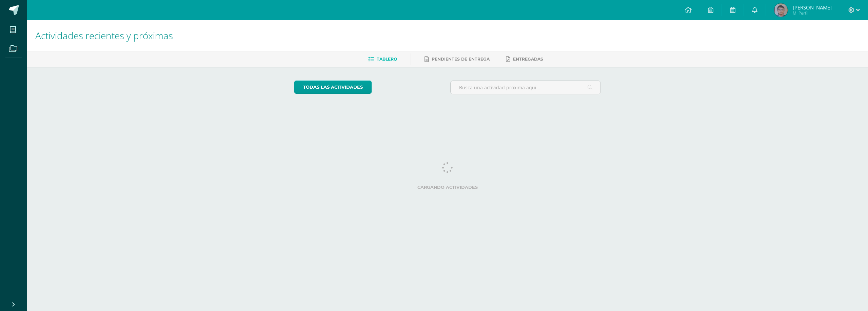 This screenshot has height=311, width=868. I want to click on a: Tablero, so click(382, 59).